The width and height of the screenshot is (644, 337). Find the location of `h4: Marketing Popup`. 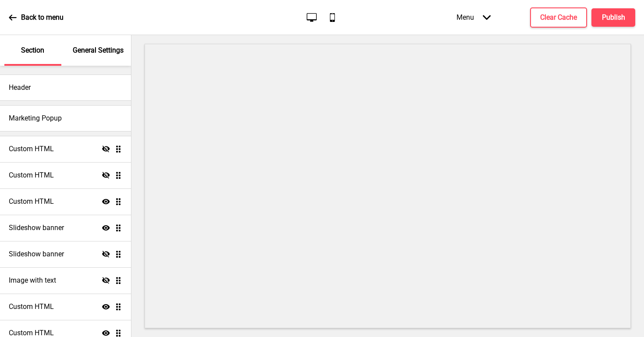

h4: Marketing Popup is located at coordinates (35, 119).